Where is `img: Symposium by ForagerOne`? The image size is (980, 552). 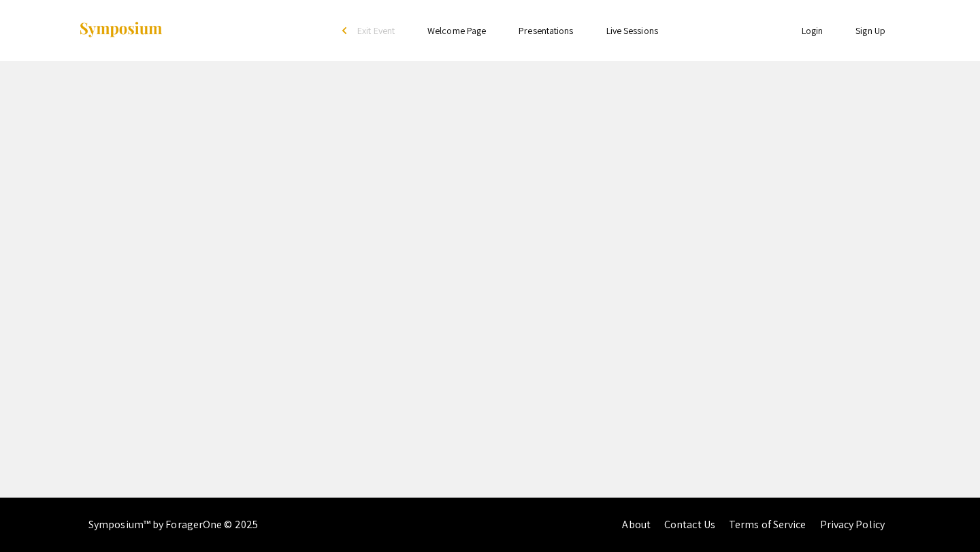 img: Symposium by ForagerOne is located at coordinates (121, 30).